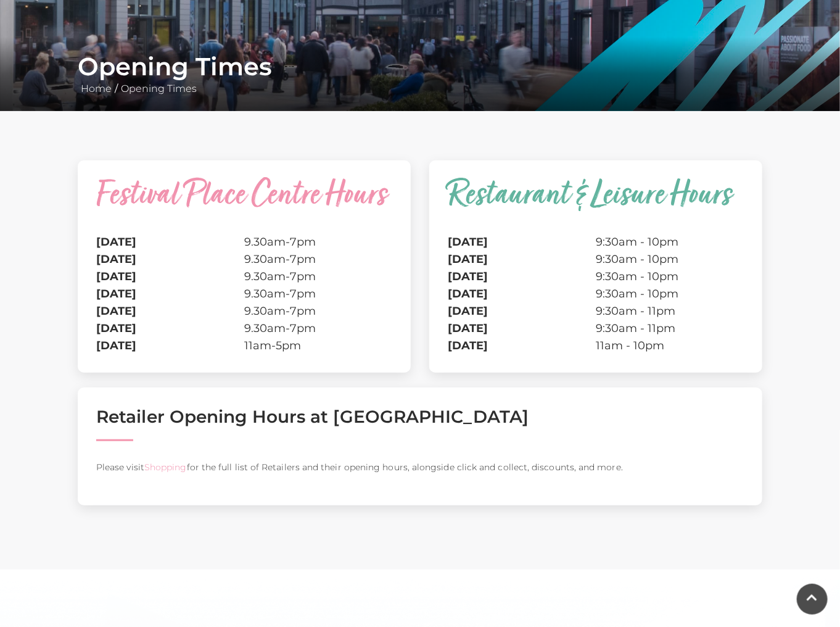 The width and height of the screenshot is (840, 627). What do you see at coordinates (420, 66) in the screenshot?
I see `h1: Opening Times` at bounding box center [420, 66].